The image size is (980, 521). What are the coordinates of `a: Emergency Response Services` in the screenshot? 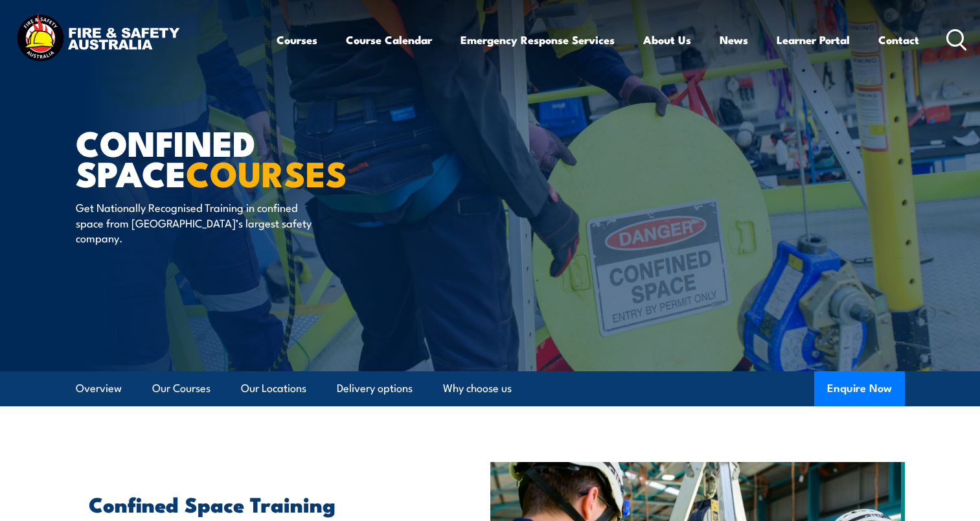 It's located at (538, 39).